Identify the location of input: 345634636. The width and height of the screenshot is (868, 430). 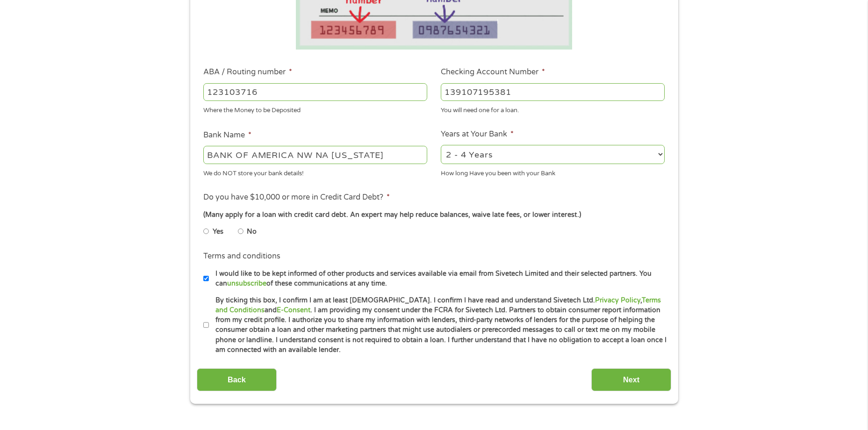
(553, 92).